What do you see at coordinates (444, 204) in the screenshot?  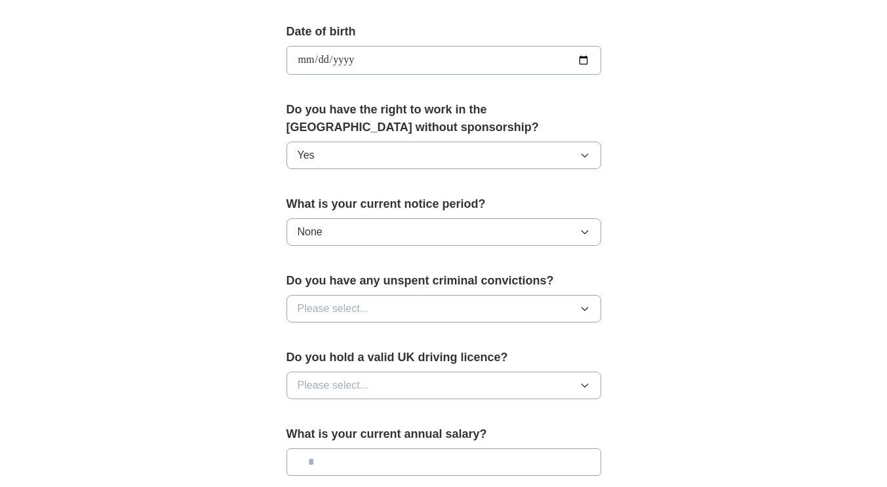 I see `label: What is your current notice period?` at bounding box center [444, 204].